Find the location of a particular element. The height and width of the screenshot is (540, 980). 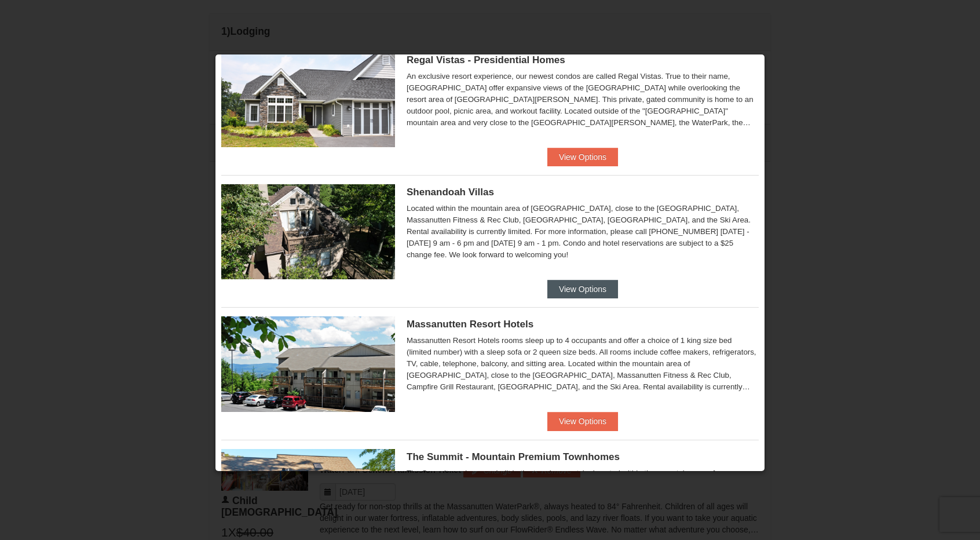

span: The Summit - Mountain Premium Townhomes is located at coordinates (513, 457).